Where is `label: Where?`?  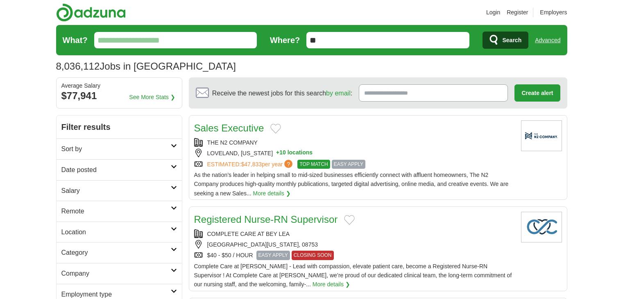
label: Where? is located at coordinates (285, 40).